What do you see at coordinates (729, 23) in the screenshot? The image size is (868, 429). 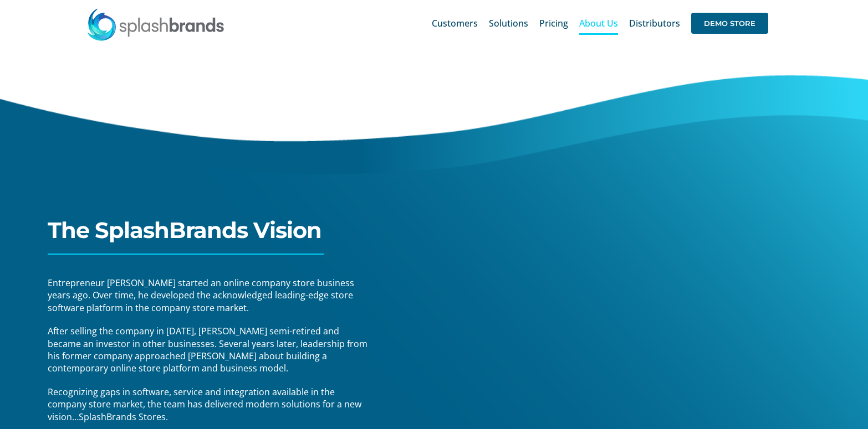 I see `span: DEMO STORE` at bounding box center [729, 23].